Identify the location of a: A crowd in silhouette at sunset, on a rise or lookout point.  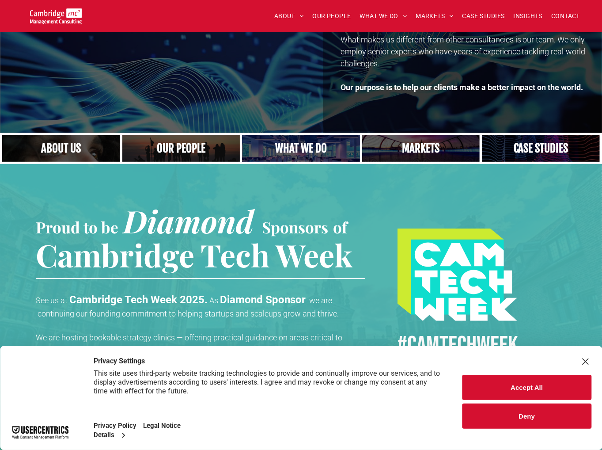
(181, 149).